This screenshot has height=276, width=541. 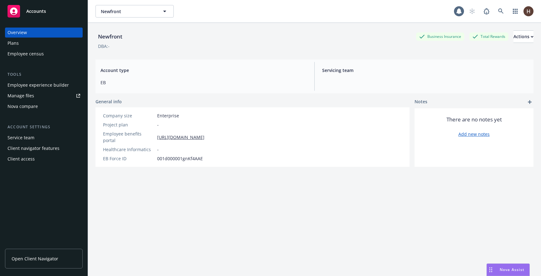 I want to click on div: Drag to move, so click(x=491, y=270).